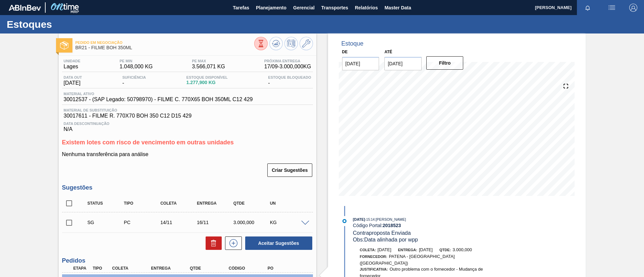  Describe the element at coordinates (335, 8) in the screenshot. I see `span: Transportes` at that location.